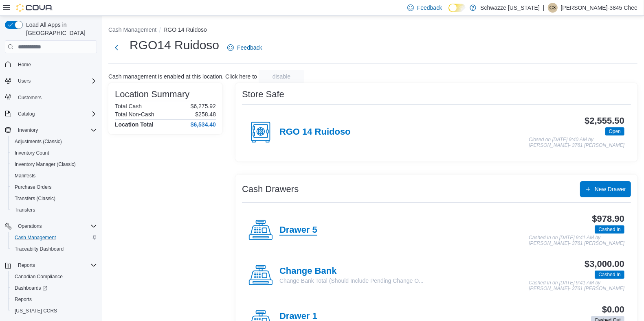  What do you see at coordinates (448, 12) in the screenshot?
I see `span: Dark Mode` at bounding box center [448, 12].